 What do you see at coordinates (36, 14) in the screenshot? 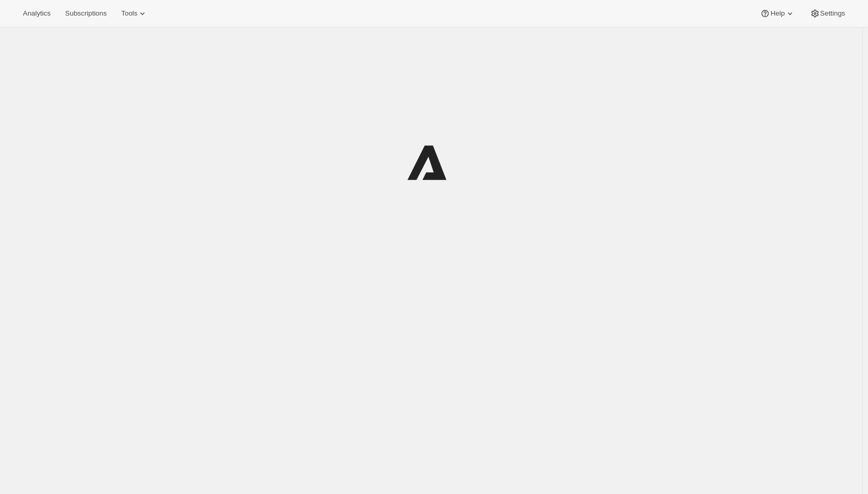
I see `button: Analytics` at bounding box center [36, 14].